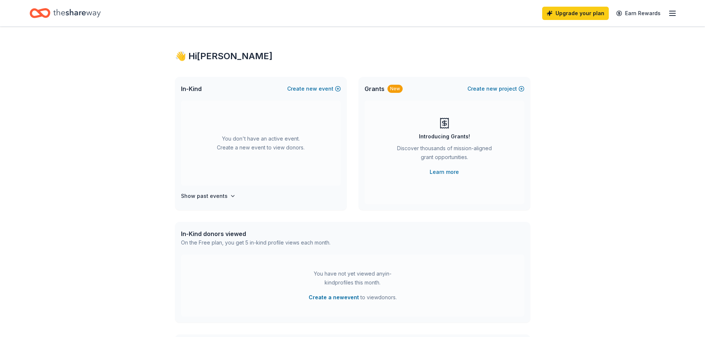  What do you see at coordinates (314, 89) in the screenshot?
I see `button: Createnewevent` at bounding box center [314, 89].